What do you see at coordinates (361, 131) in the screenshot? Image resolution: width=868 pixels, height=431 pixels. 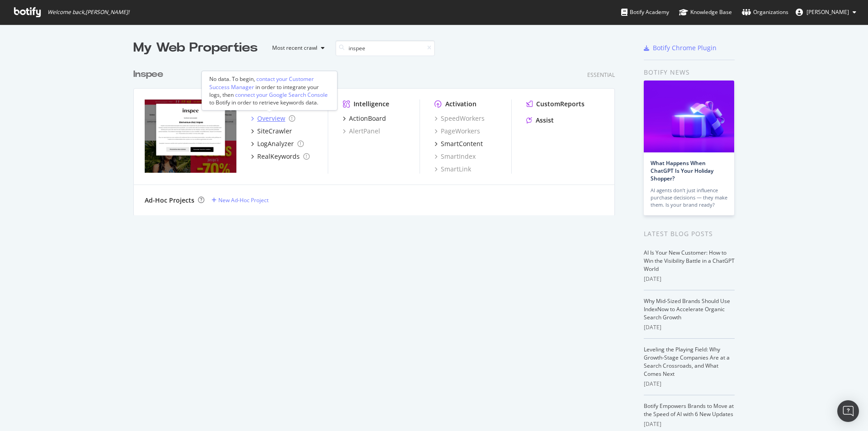 I see `div: AlertPanel` at bounding box center [361, 131].